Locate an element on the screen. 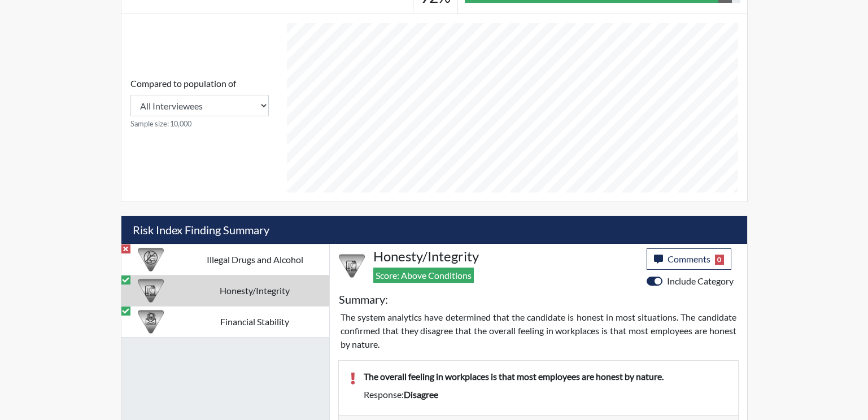  p: The system analytics have determined that the candidate is honest in most situations. The candida... is located at coordinates (538, 331).